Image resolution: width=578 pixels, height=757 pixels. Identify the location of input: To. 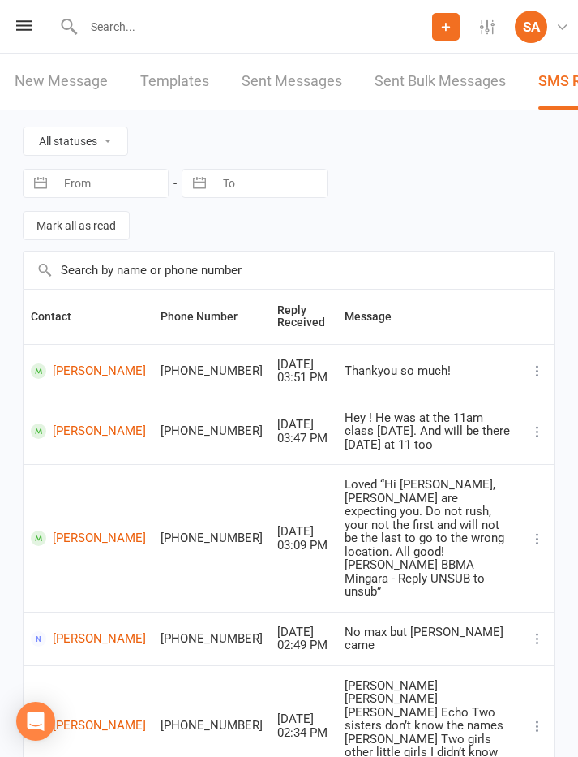
(270, 183).